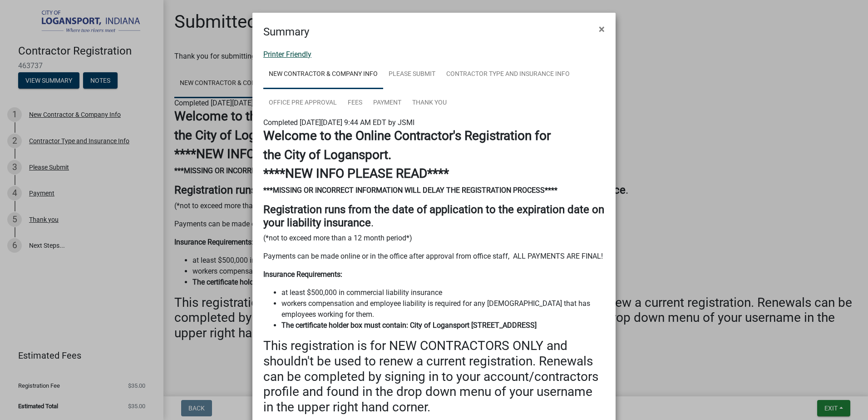 This screenshot has width=868, height=420. I want to click on a: Please Submit, so click(412, 74).